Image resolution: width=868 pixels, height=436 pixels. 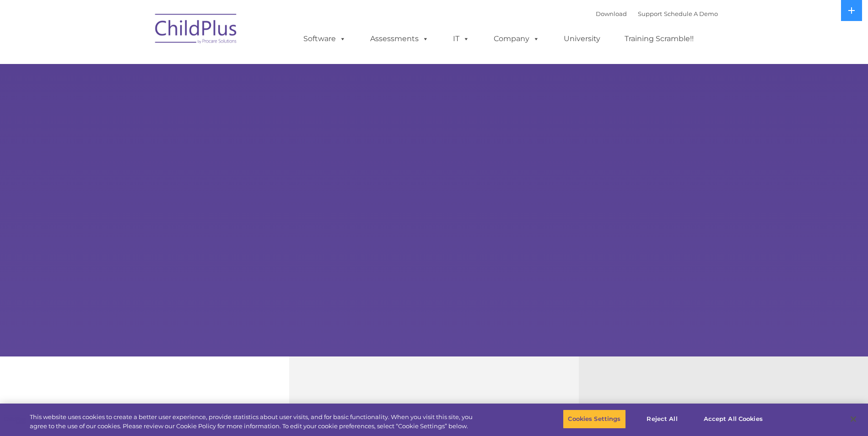 I want to click on a: Download, so click(x=611, y=14).